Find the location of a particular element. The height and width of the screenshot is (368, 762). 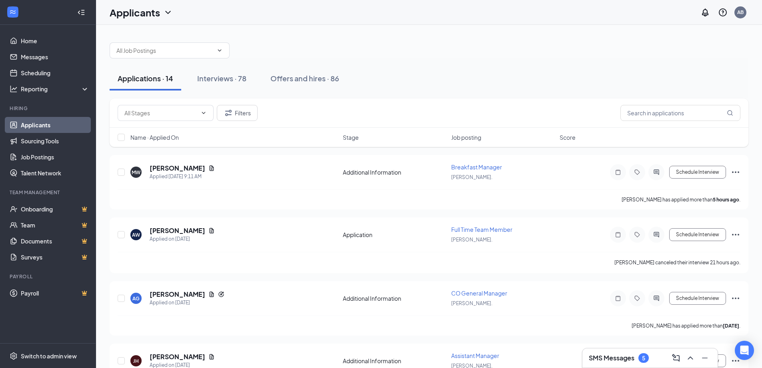

div: Team Management is located at coordinates (48, 192).